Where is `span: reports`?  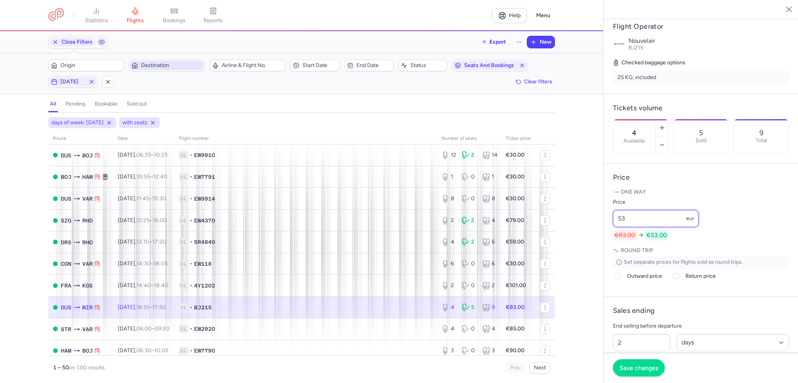 span: reports is located at coordinates (213, 21).